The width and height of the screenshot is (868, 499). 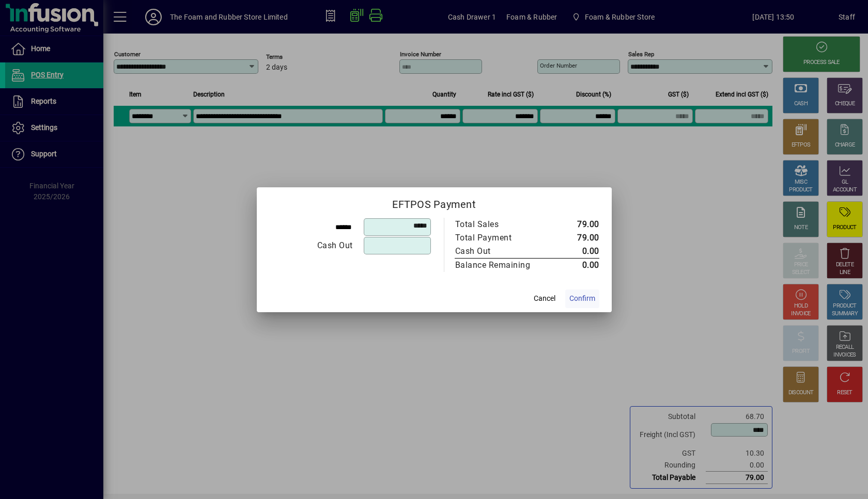 I want to click on h2: EFTPOS Payment, so click(x=434, y=202).